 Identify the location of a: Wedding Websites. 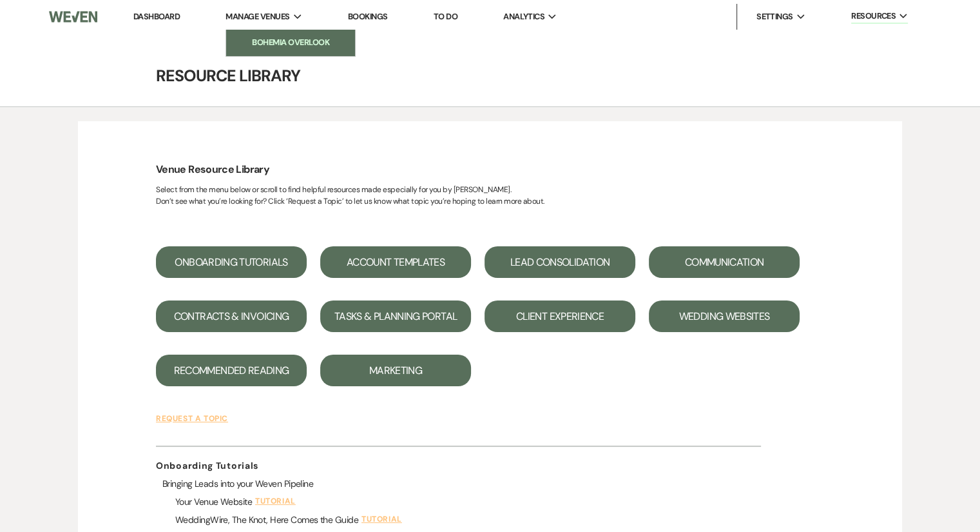
(731, 316).